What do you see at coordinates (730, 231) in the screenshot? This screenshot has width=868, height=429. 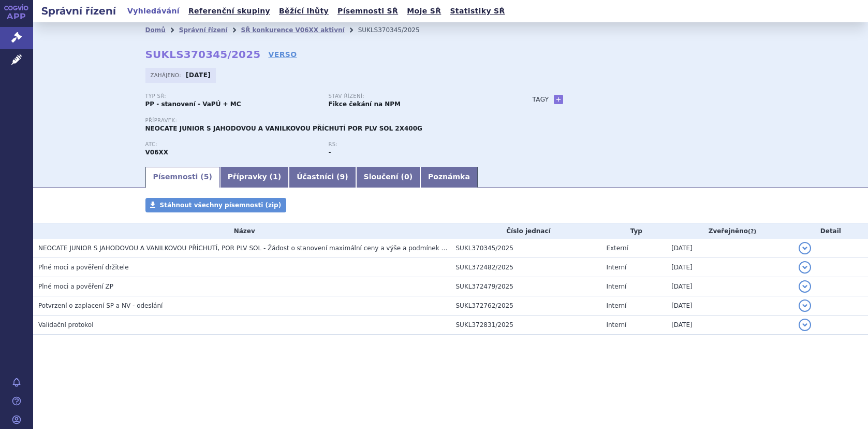 I see `th: Zveřejněno` at bounding box center [730, 231].